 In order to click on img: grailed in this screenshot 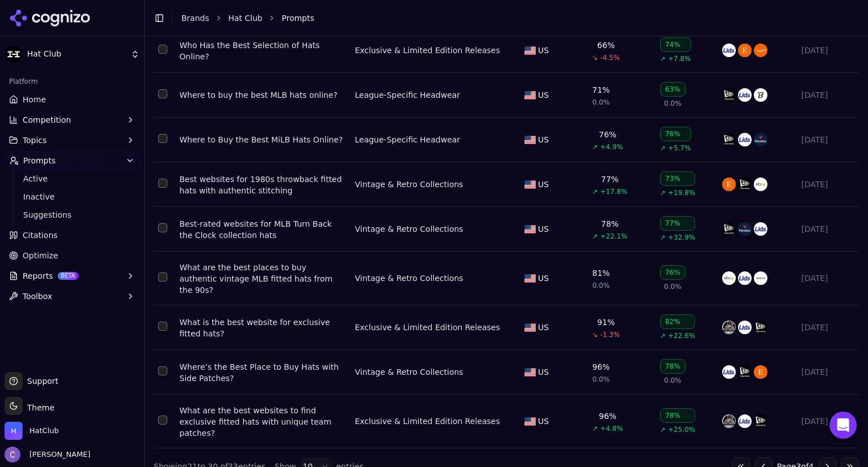, I will do `click(761, 278)`.